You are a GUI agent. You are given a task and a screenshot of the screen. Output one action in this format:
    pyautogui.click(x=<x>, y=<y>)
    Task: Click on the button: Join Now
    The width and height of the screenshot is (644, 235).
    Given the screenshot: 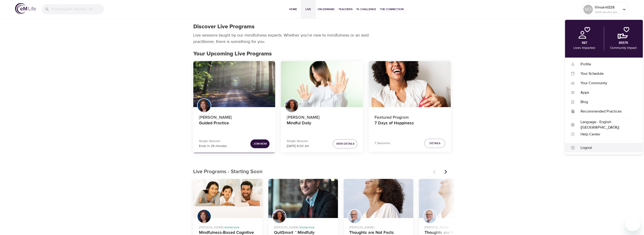 What is the action you would take?
    pyautogui.click(x=260, y=144)
    